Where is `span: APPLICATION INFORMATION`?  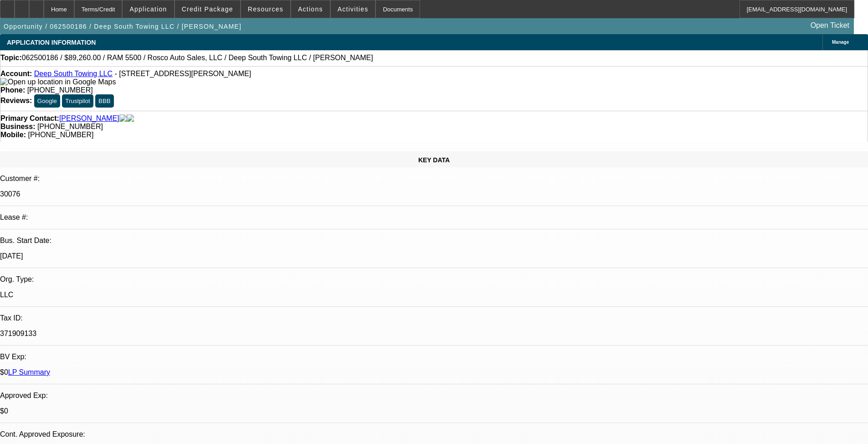 span: APPLICATION INFORMATION is located at coordinates (51, 42).